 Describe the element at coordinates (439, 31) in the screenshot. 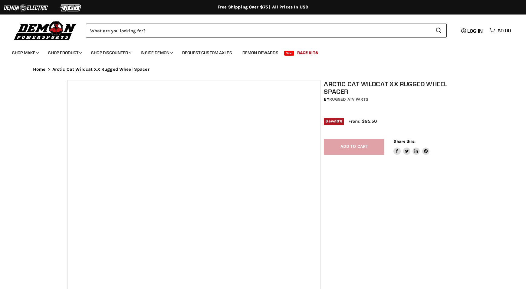

I see `button: Search` at that location.